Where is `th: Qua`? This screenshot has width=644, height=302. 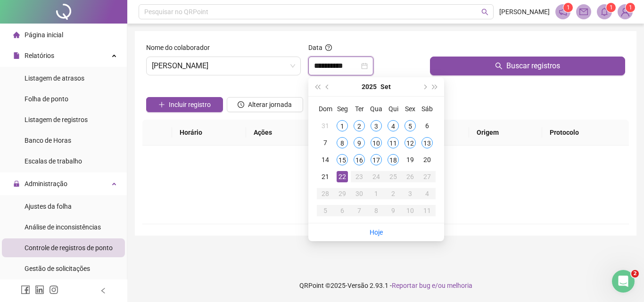 th: Qua is located at coordinates (376, 109).